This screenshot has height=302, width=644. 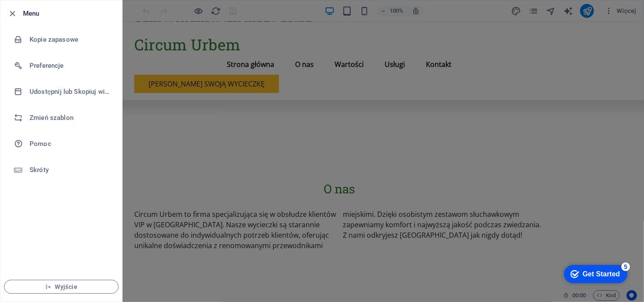 What do you see at coordinates (44, 14) in the screenshot?
I see `div: Get Started` at bounding box center [44, 14].